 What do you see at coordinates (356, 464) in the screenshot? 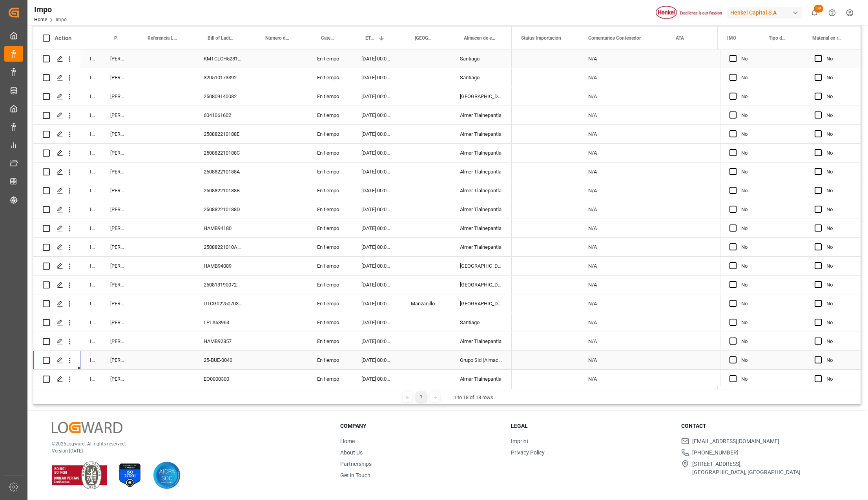
I see `a: Partnerships` at bounding box center [356, 464].